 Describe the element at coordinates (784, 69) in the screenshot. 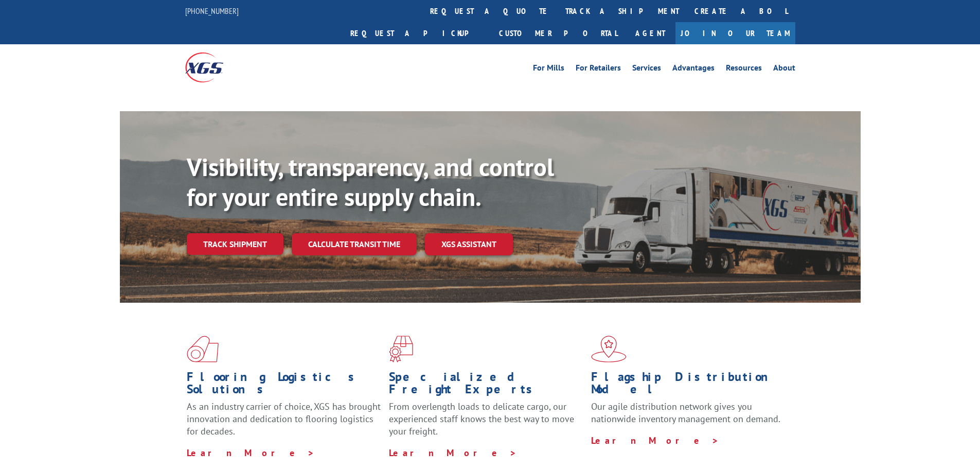

I see `a: About` at that location.